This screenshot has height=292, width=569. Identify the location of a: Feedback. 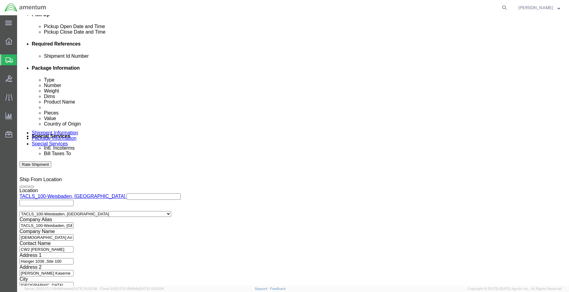
(278, 288).